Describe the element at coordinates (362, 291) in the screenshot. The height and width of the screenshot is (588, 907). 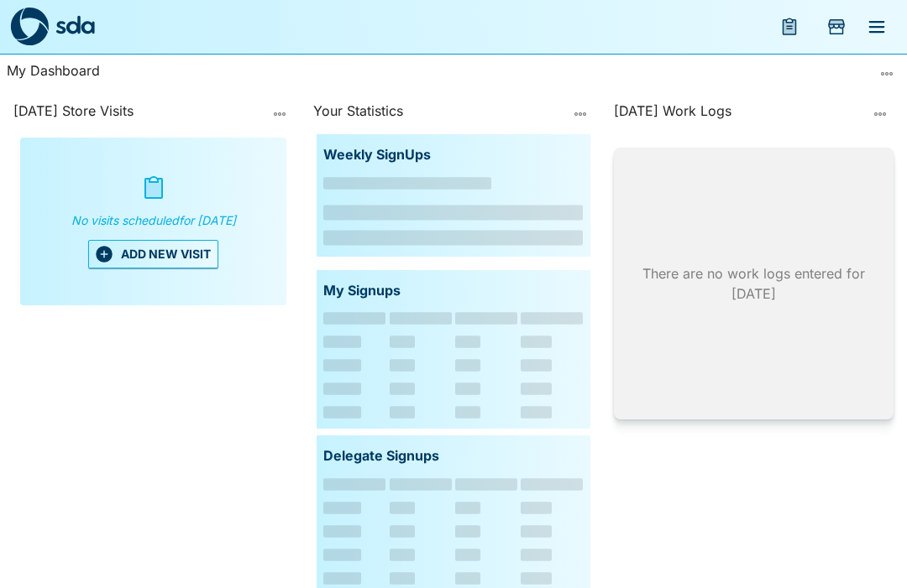
I see `p: My Signups` at that location.